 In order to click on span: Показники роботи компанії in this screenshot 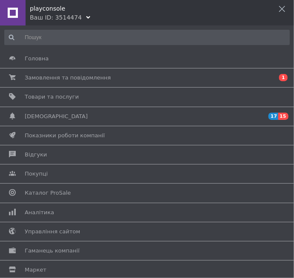, I will do `click(65, 136)`.